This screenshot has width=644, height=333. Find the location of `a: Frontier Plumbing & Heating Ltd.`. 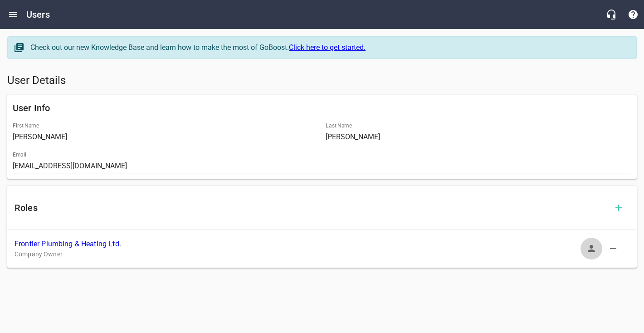

a: Frontier Plumbing & Heating Ltd. is located at coordinates (68, 243).